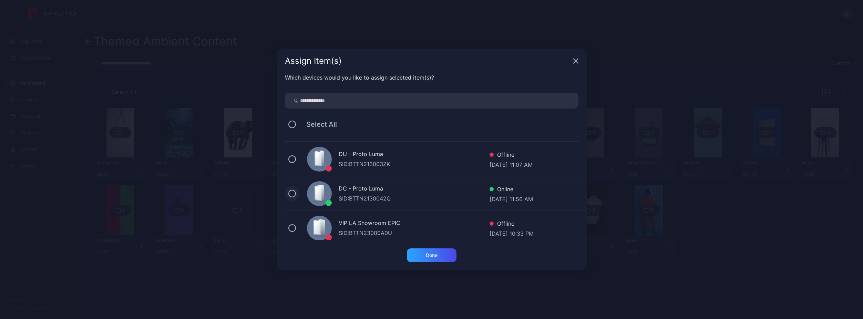 The width and height of the screenshot is (863, 319). What do you see at coordinates (318, 124) in the screenshot?
I see `span: Select All` at bounding box center [318, 124].